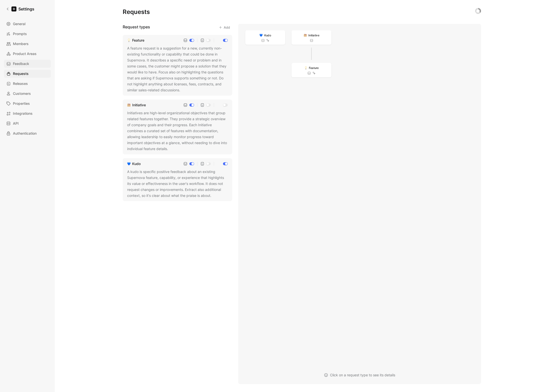 Image resolution: width=549 pixels, height=392 pixels. Describe the element at coordinates (22, 94) in the screenshot. I see `span: Customers` at that location.